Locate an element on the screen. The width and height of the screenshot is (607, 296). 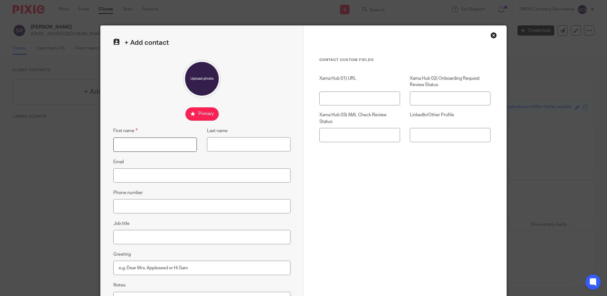
label: Email is located at coordinates (118, 162).